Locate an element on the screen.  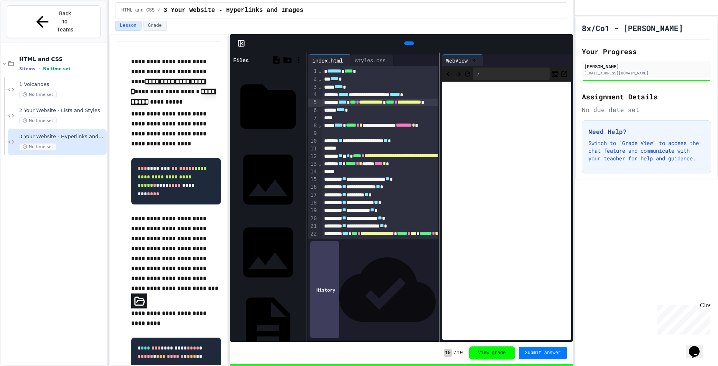
div: 19 is located at coordinates (313, 211).